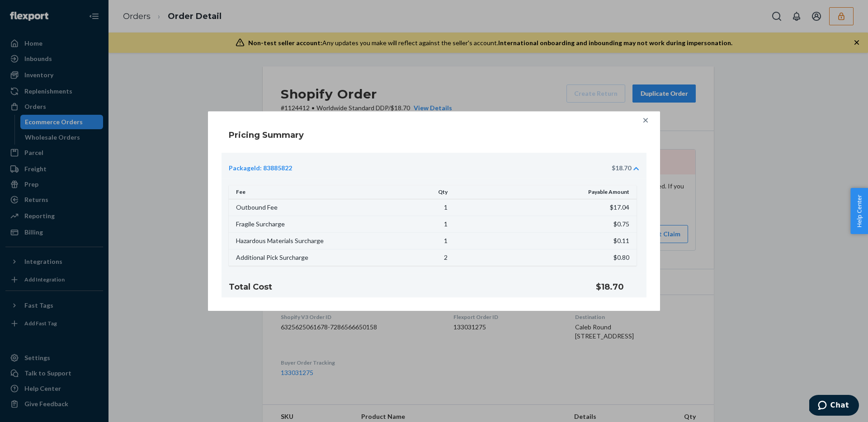 This screenshot has height=422, width=868. I want to click on td: $17.04, so click(544, 207).